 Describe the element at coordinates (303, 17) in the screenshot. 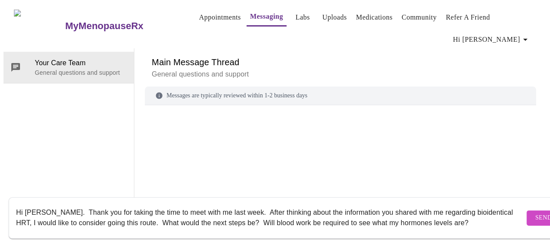

I see `a: Labs` at that location.